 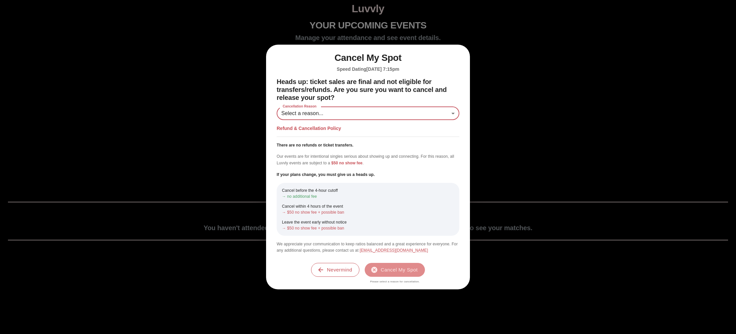 What do you see at coordinates (368, 207) in the screenshot?
I see `p: Cancel within 4 hours of the event` at bounding box center [368, 207].